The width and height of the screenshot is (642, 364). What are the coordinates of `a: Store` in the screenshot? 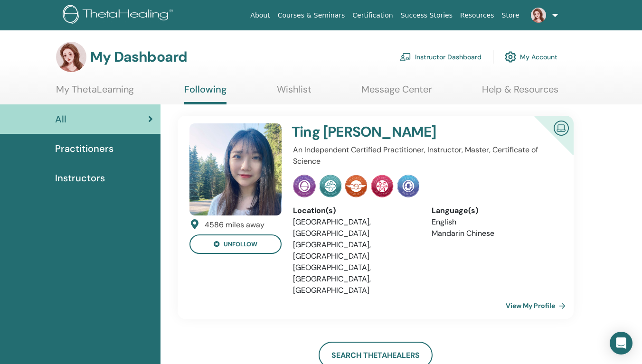 It's located at (511, 15).